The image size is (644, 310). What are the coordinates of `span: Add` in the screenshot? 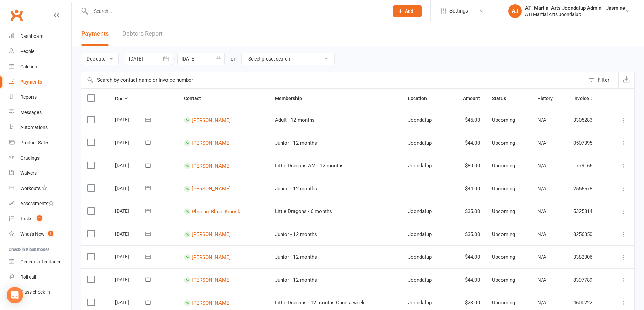 It's located at (409, 11).